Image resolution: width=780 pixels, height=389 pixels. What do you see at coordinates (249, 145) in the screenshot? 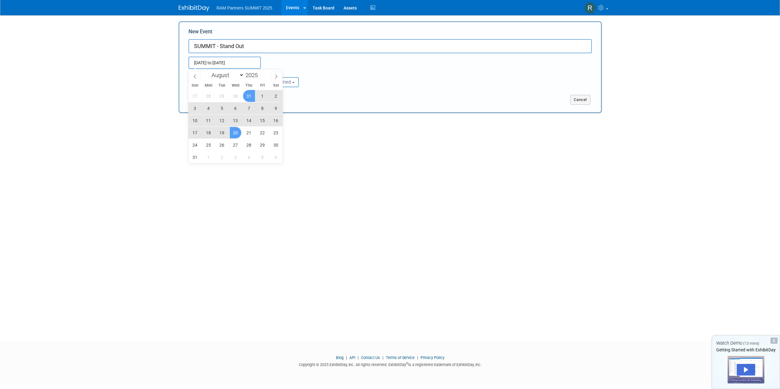
I see `span: August 28, 2025` at bounding box center [249, 145].